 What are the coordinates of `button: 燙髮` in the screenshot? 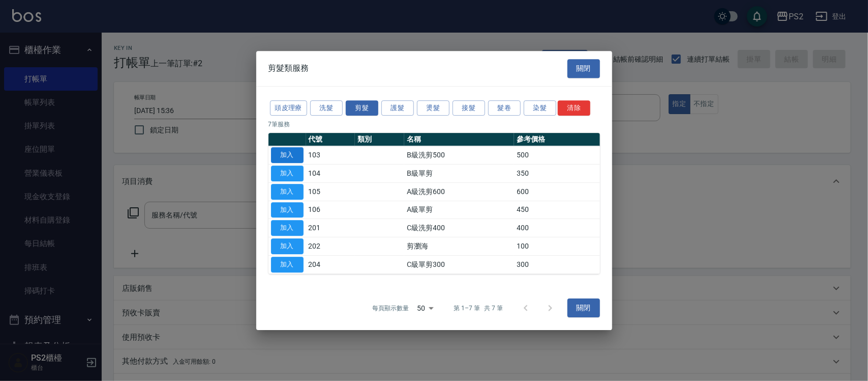 It's located at (433, 108).